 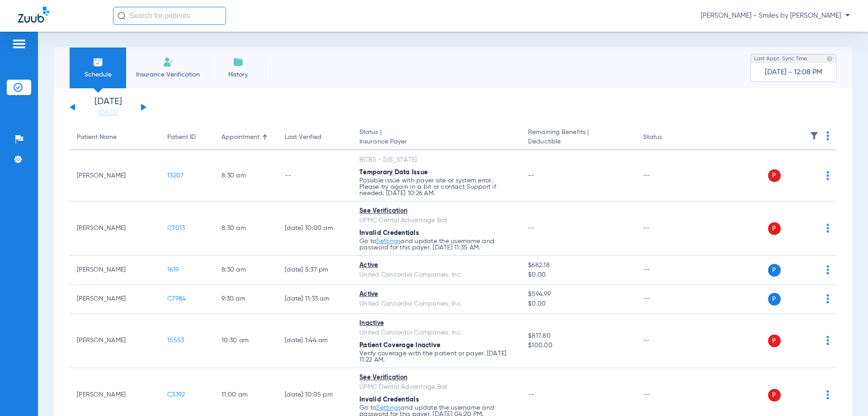 I want to click on div: Inactive, so click(x=436, y=323).